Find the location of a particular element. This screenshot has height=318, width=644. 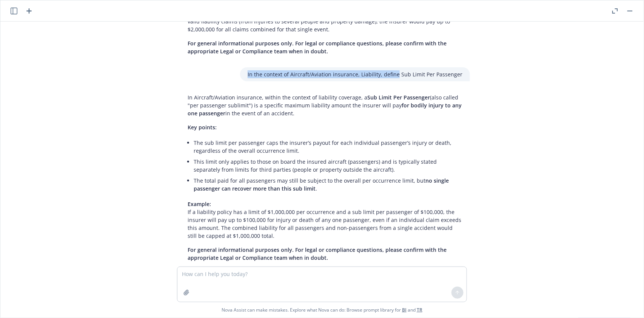

p: In the context of Aircraft/Aviation insurance, Liability, define Sub Limit Per Passenger is located at coordinates (355, 74).